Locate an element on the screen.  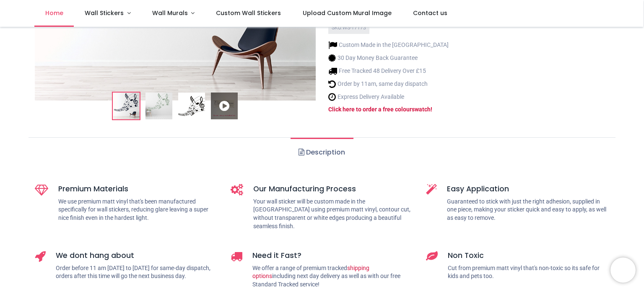
h5: Need it Fast? is located at coordinates (333, 255).